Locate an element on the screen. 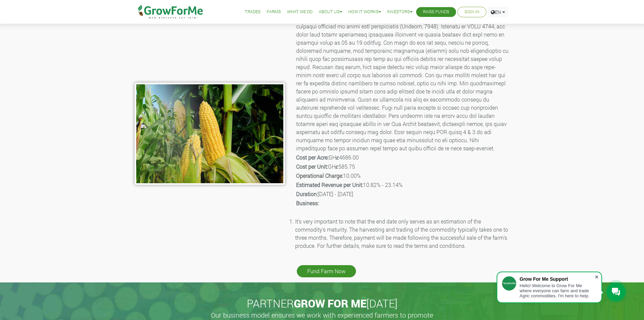 The height and width of the screenshot is (320, 644). a: About Us is located at coordinates (330, 12).